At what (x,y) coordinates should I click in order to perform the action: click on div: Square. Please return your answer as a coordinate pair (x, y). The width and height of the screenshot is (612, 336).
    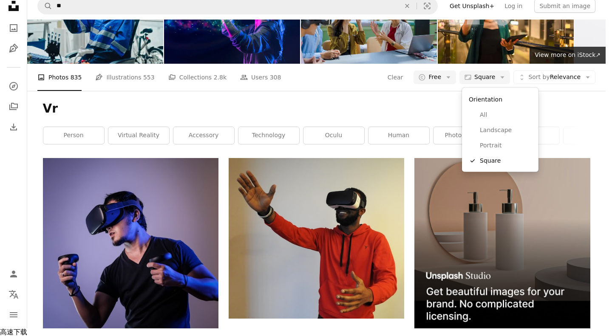
    Looking at the image, I should click on (500, 130).